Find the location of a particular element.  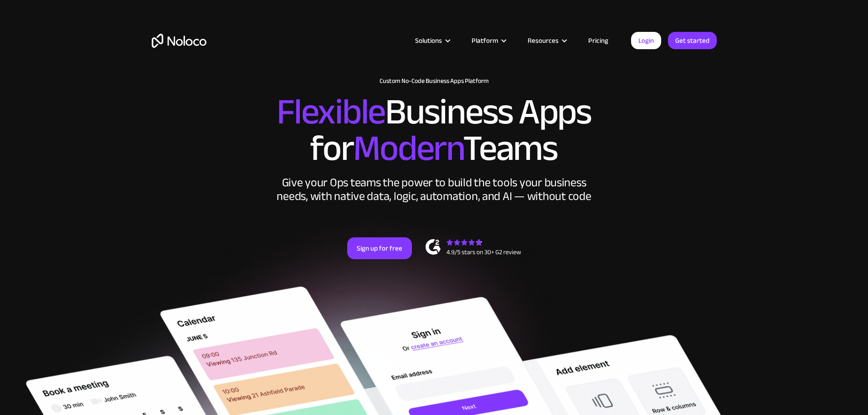

a: home is located at coordinates (179, 40).